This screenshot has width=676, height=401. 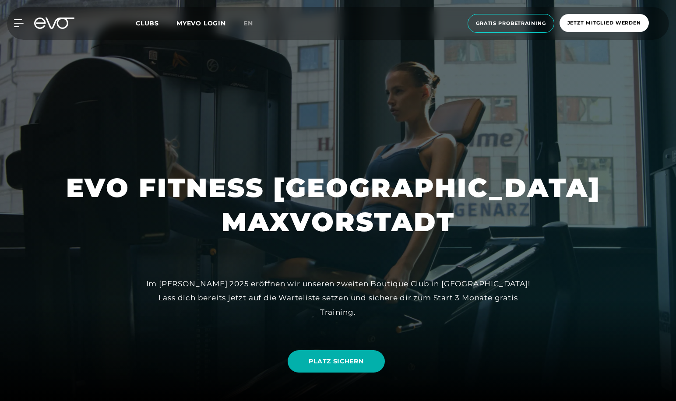 What do you see at coordinates (604, 23) in the screenshot?
I see `a: Jetzt Mitglied werden` at bounding box center [604, 23].